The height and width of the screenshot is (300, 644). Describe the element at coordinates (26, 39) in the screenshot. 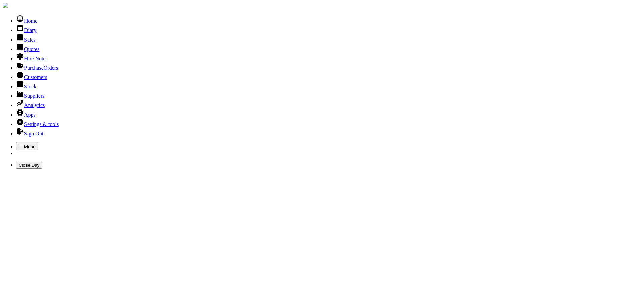

I see `a: Sales` at that location.